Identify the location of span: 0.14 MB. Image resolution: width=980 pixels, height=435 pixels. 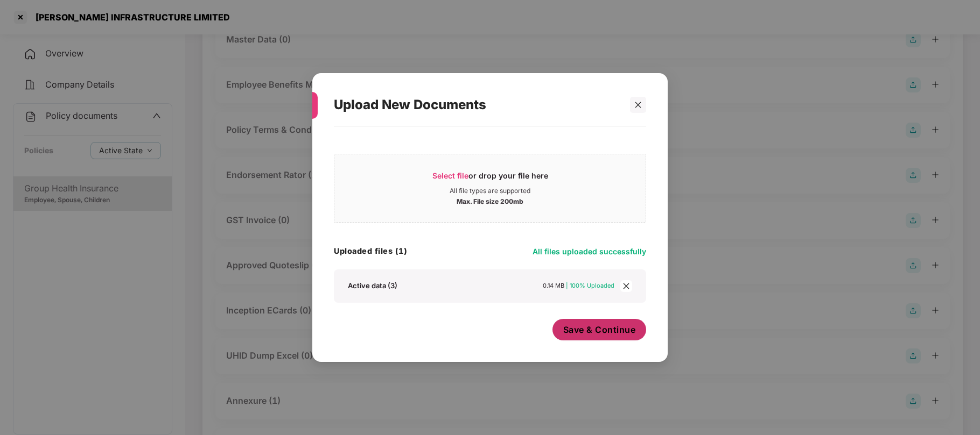
(553, 286).